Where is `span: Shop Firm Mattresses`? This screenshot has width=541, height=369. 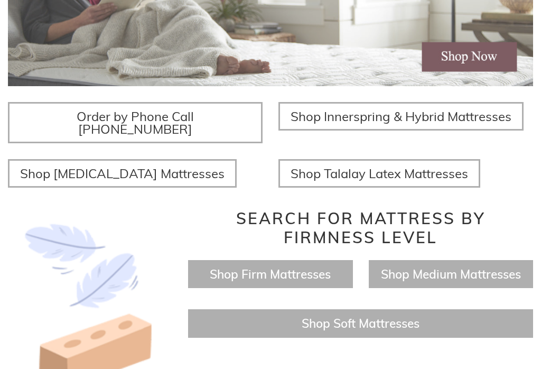 span: Shop Firm Mattresses is located at coordinates (270, 274).